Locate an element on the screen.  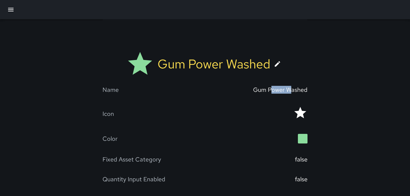
div: Name is located at coordinates (111, 90).